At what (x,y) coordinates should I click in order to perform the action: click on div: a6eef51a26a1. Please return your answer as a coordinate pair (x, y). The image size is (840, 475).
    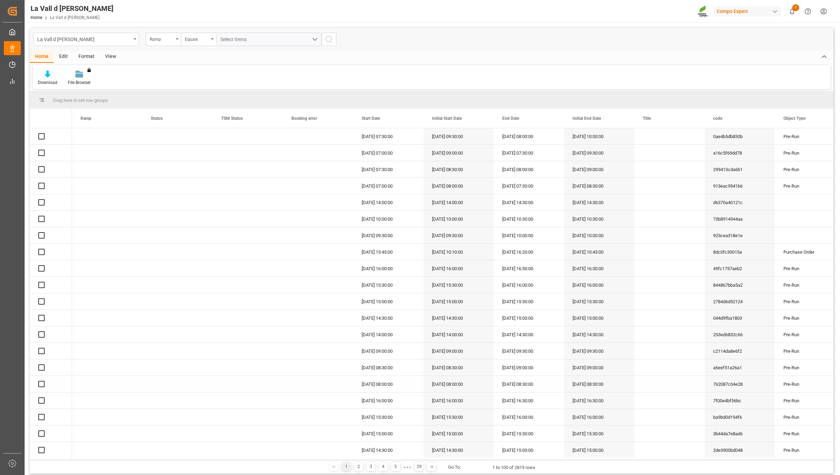
    Looking at the image, I should click on (740, 368).